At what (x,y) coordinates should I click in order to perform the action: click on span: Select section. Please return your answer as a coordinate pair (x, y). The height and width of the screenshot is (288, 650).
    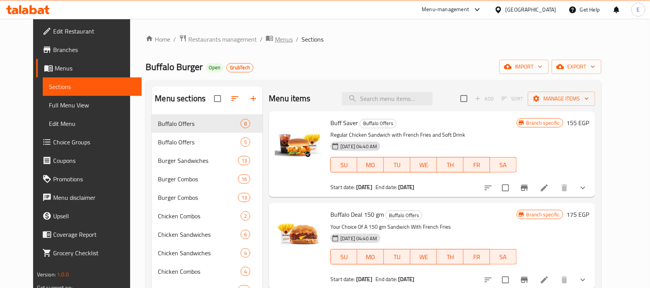
    Looking at the image, I should click on (464, 99).